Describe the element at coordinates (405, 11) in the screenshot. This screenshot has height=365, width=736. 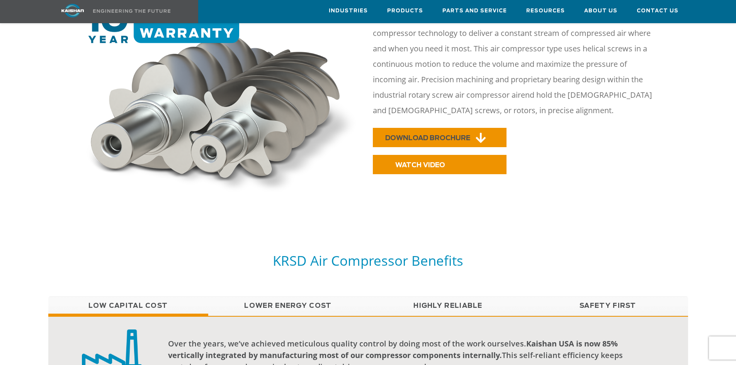
I see `a: Products` at that location.